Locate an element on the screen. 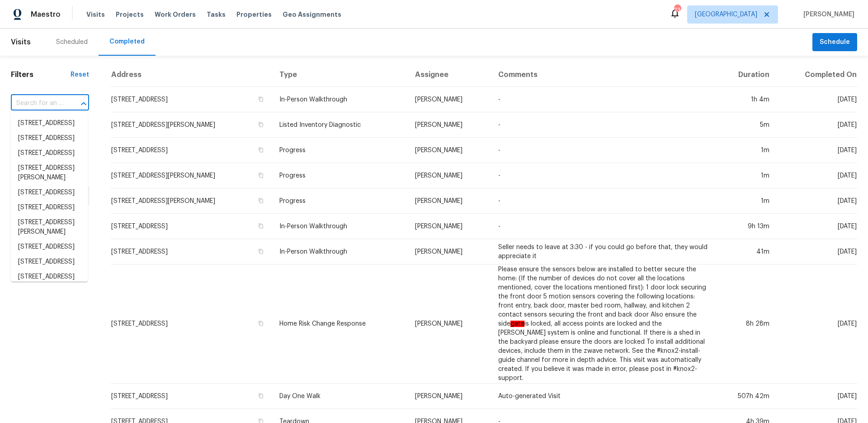  td: Day One Walk is located at coordinates (340, 396).